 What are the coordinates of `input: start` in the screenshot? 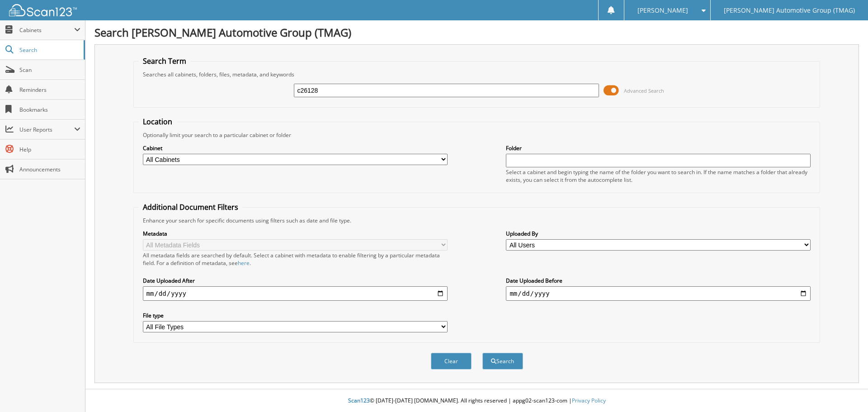 It's located at (295, 293).